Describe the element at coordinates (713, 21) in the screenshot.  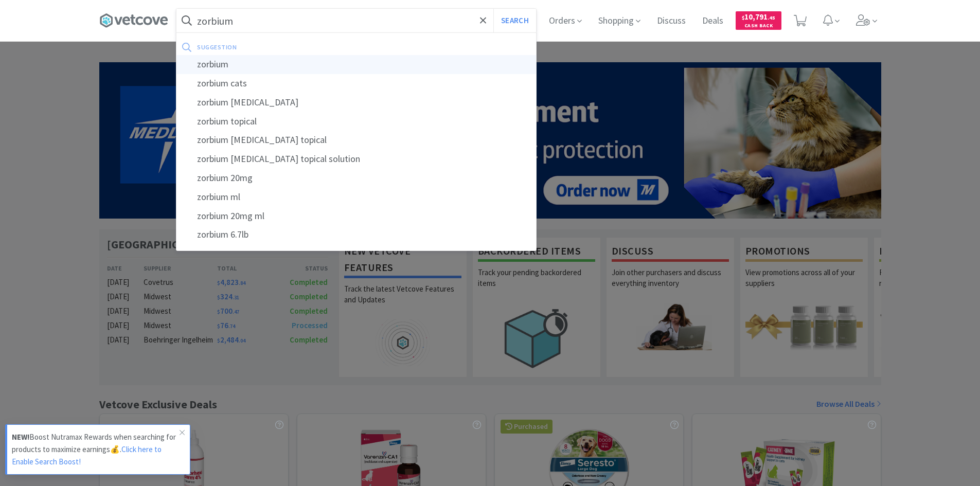
I see `a: Deals` at that location.